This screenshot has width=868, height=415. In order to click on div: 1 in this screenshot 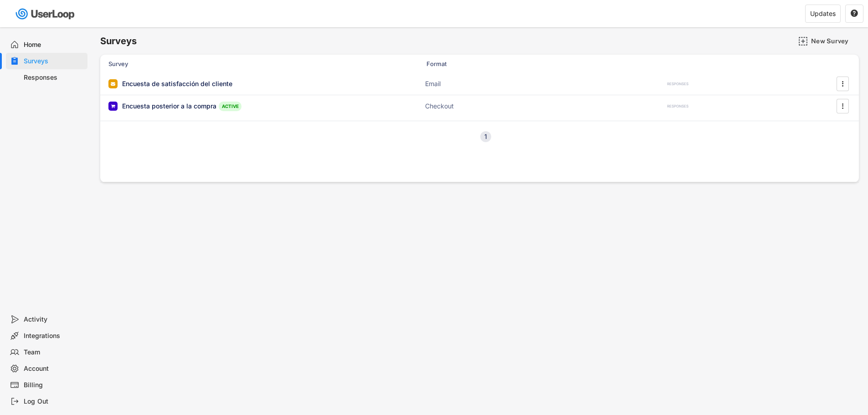, I will do `click(486, 137)`.